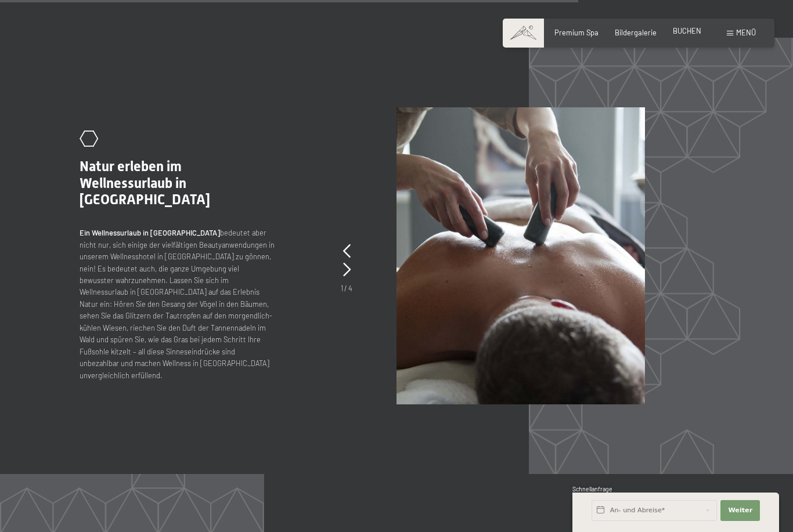 This screenshot has height=532, width=793. Describe the element at coordinates (521, 256) in the screenshot. I see `img: Ein Wellness-Urlaub in Südtirol – 7.700 m² Spa, 10 Saunen` at that location.